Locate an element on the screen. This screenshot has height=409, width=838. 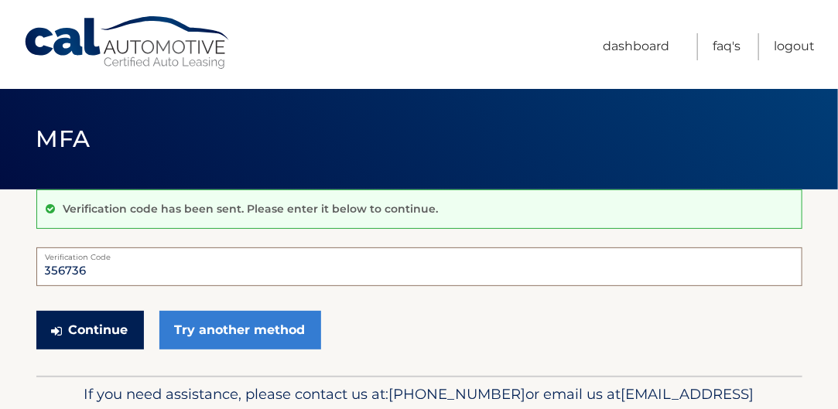
p: Verification code has been sent. Please enter it below to continue. is located at coordinates (251, 209).